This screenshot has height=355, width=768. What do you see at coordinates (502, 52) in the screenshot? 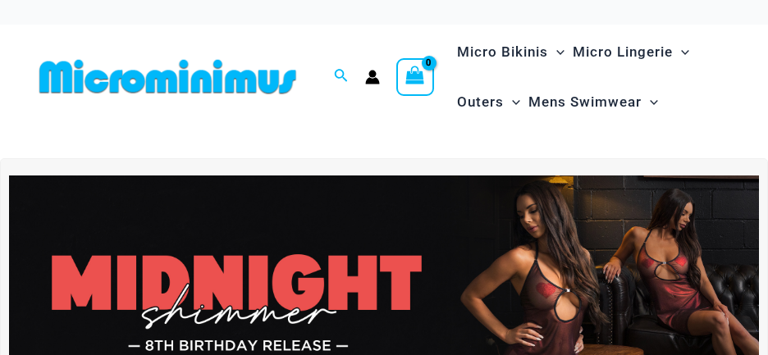
I see `span: Micro Bikinis` at bounding box center [502, 52].